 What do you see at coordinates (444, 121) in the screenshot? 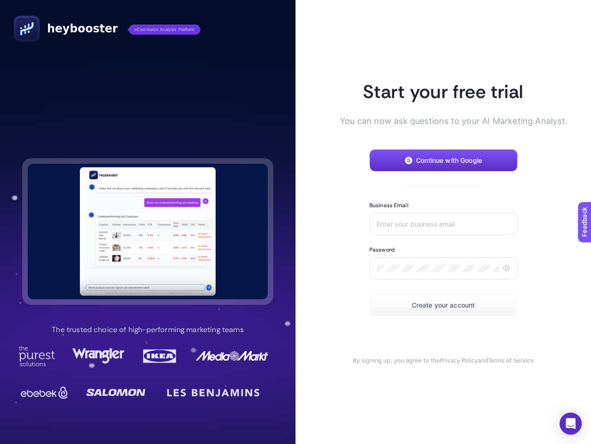
I see `p: You can now ask questions to your AI Marketing Analyst.` at bounding box center [444, 121].